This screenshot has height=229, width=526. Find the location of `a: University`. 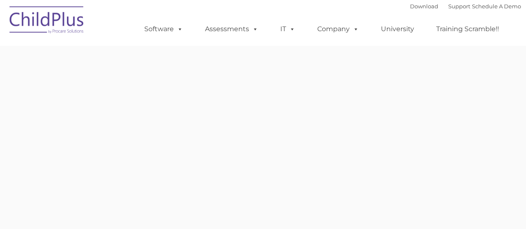

a: University is located at coordinates (397, 29).